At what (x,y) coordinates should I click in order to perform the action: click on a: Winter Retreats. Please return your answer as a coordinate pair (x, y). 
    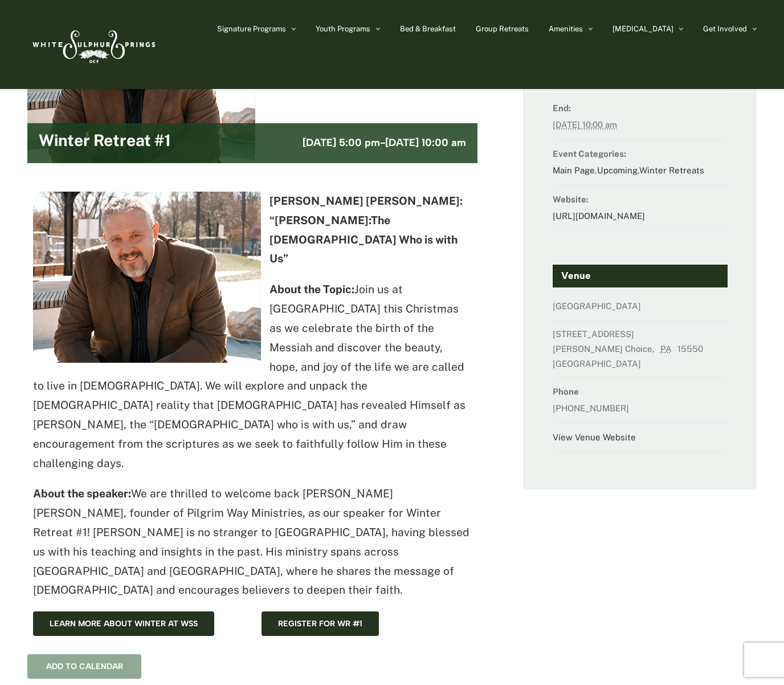
    Looking at the image, I should click on (672, 170).